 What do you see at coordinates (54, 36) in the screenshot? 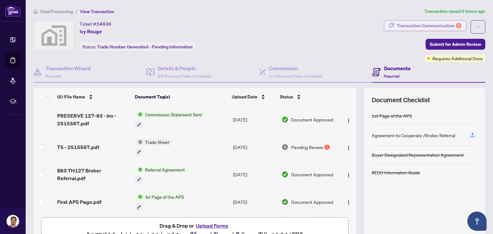
I see `img: svg%3e` at bounding box center [54, 36].